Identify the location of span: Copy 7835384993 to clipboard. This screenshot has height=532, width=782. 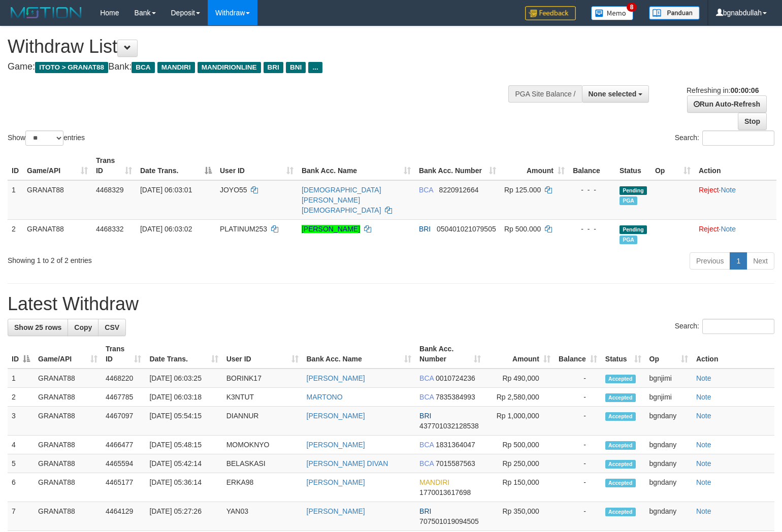
(455, 397).